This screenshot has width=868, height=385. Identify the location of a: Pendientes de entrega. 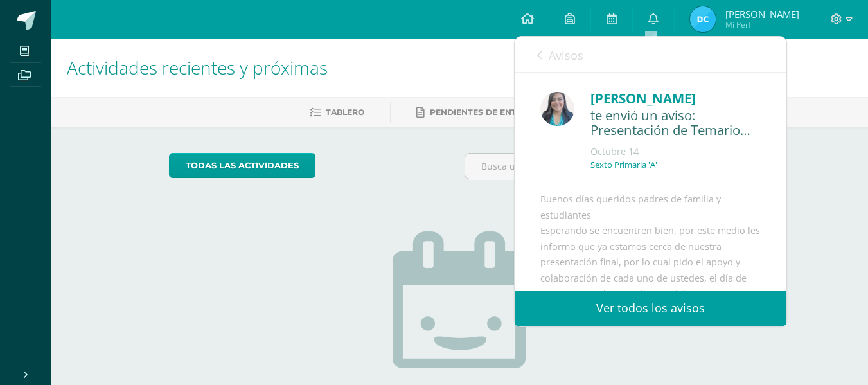
(478, 113).